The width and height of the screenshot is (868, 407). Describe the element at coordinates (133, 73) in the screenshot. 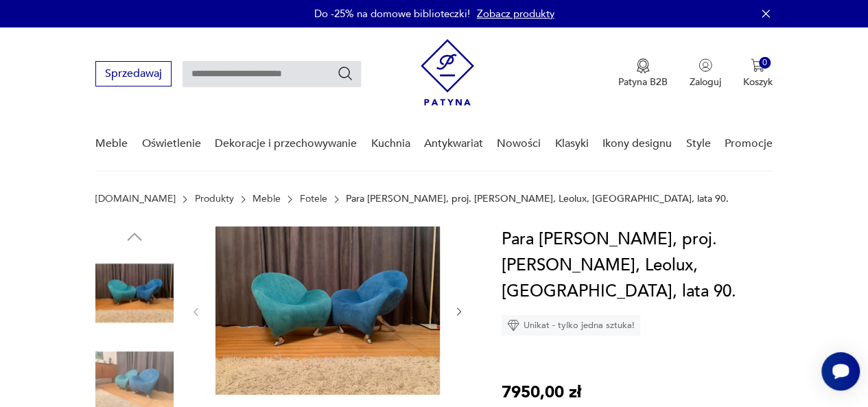

I see `button: Sprzedawaj` at that location.